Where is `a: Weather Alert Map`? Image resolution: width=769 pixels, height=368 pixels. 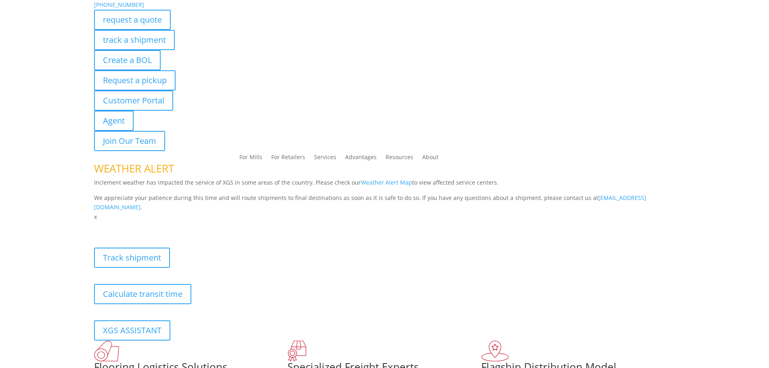
a: Weather Alert Map is located at coordinates (386, 182).